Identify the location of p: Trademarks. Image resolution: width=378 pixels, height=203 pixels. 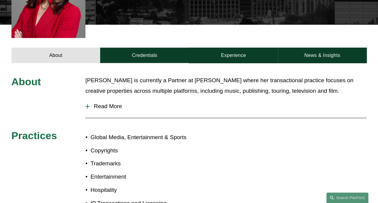
(140, 163).